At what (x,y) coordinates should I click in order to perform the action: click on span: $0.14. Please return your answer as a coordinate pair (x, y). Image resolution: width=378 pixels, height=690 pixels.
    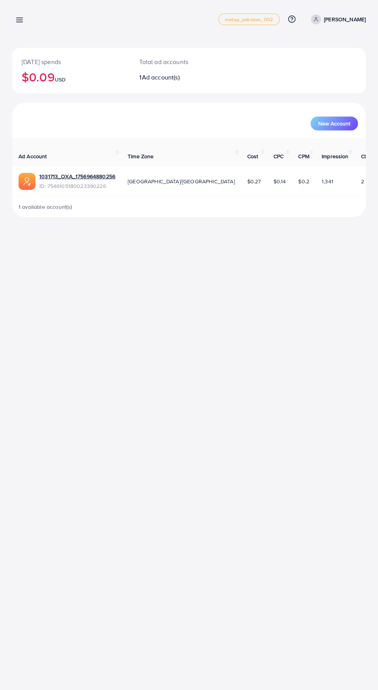
    Looking at the image, I should click on (279, 181).